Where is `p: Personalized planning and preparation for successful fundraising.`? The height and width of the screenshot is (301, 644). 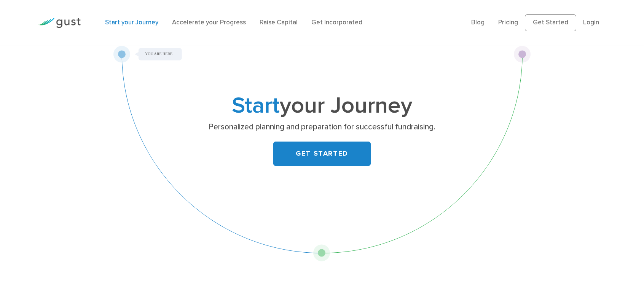 p: Personalized planning and preparation for successful fundraising. is located at coordinates (322, 127).